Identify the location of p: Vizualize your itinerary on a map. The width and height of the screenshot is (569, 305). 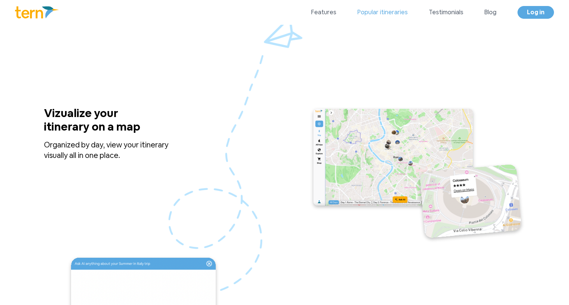
(104, 123).